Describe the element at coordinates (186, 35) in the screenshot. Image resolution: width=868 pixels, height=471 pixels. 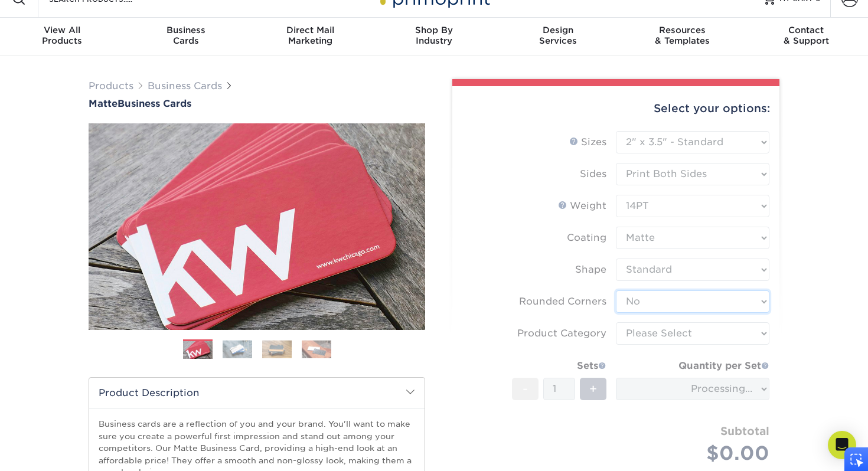
I see `div: Cards` at that location.